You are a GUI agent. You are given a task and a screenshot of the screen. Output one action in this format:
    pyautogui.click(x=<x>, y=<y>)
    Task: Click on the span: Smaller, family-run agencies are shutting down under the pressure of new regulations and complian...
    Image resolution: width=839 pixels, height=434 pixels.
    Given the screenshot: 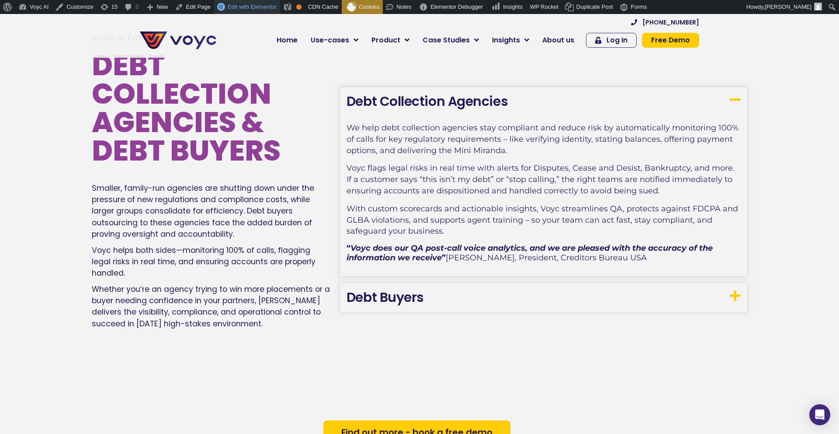 What is the action you would take?
    pyautogui.click(x=203, y=211)
    